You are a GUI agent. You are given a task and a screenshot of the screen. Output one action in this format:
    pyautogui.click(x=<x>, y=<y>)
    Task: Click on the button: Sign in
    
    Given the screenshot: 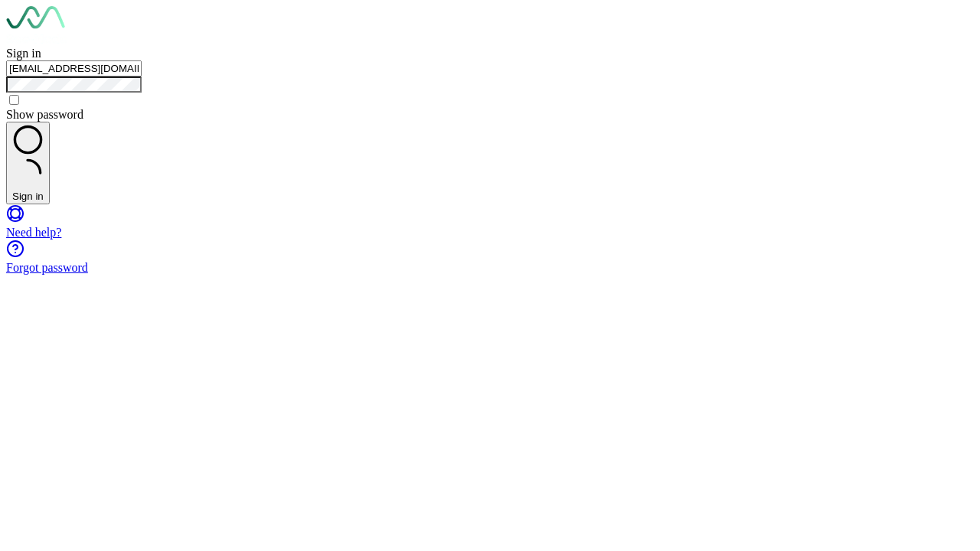 What is the action you would take?
    pyautogui.click(x=28, y=163)
    